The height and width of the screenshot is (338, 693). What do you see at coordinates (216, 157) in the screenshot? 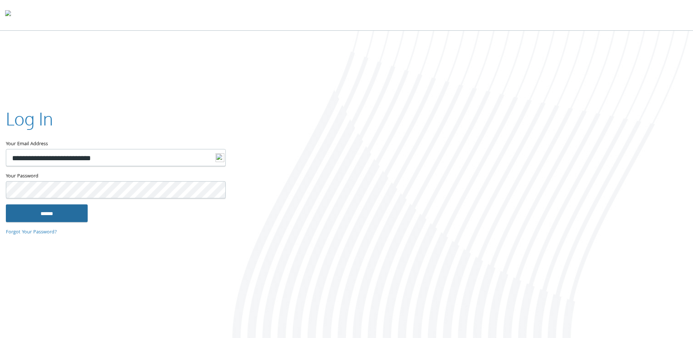
I see `keeper-lock: Open Keeper Popup` at bounding box center [216, 157].